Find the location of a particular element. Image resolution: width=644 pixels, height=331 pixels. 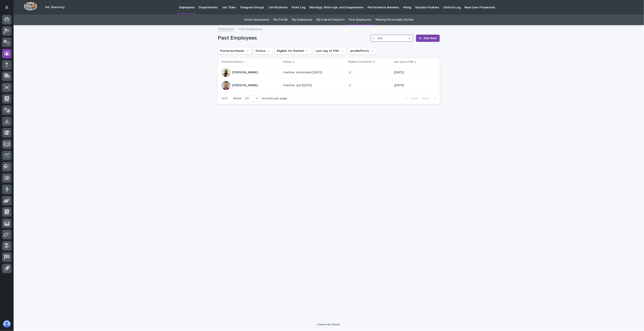

span: Add New is located at coordinates (430, 38).